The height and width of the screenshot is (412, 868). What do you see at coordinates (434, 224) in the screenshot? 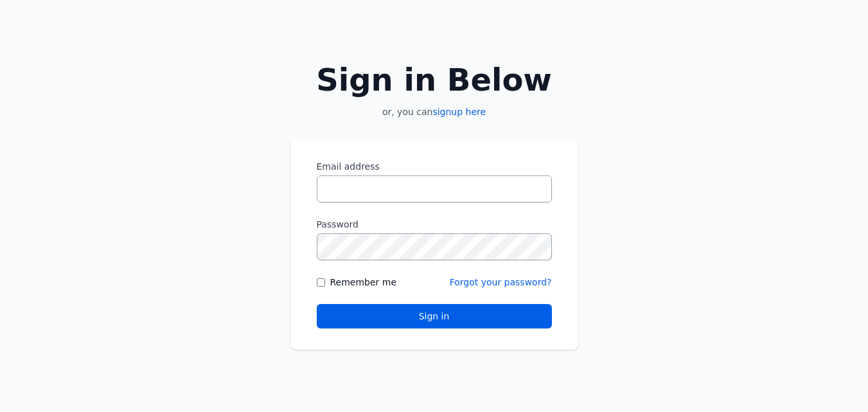
I see `label: Password` at bounding box center [434, 224].